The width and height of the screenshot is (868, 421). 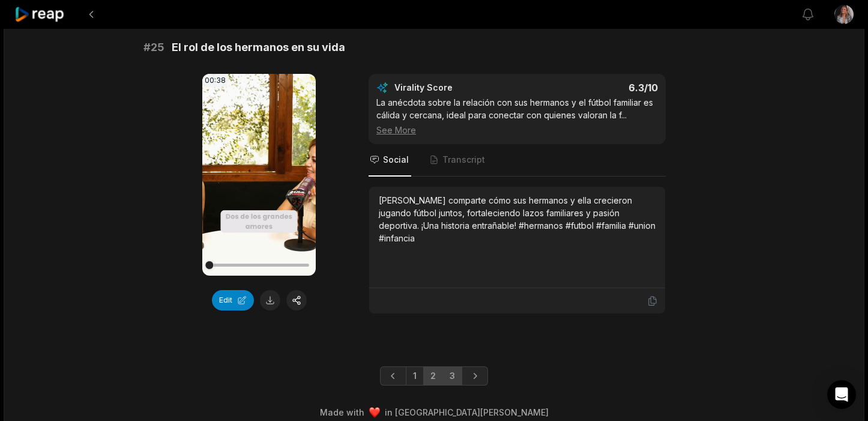 What do you see at coordinates (154, 48) in the screenshot?
I see `span: # 25` at bounding box center [154, 48].